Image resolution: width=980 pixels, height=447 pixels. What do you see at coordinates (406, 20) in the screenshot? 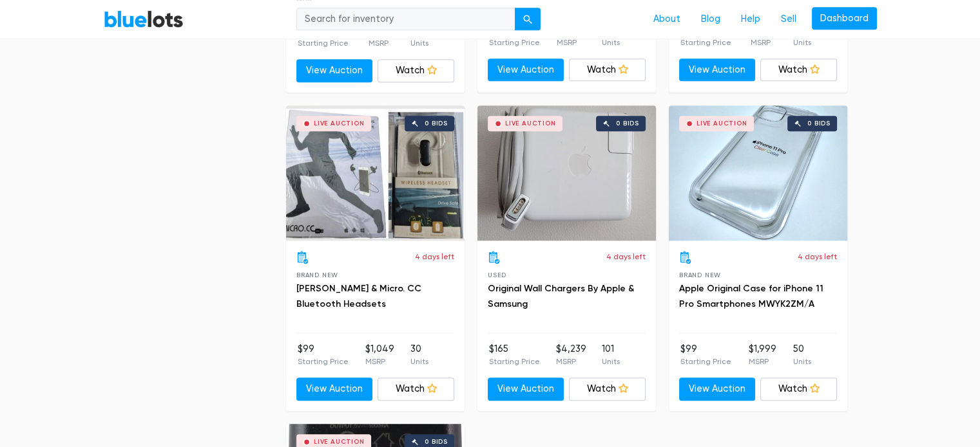
I see `input: Search for inventory` at bounding box center [406, 20].